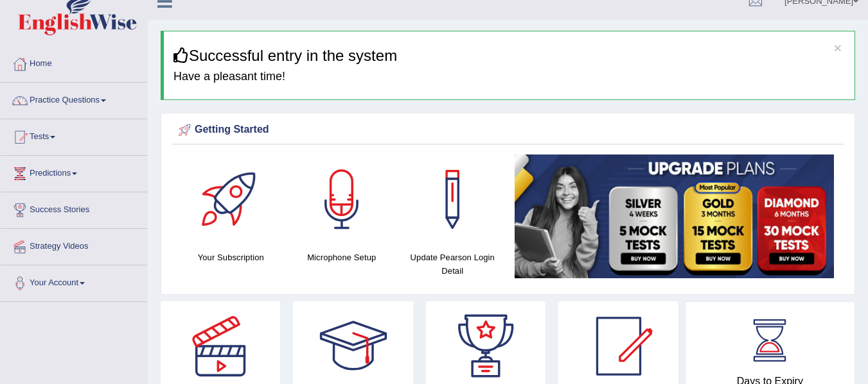 Image resolution: width=868 pixels, height=384 pixels. What do you see at coordinates (74, 99) in the screenshot?
I see `a: Practice Questions` at bounding box center [74, 99].